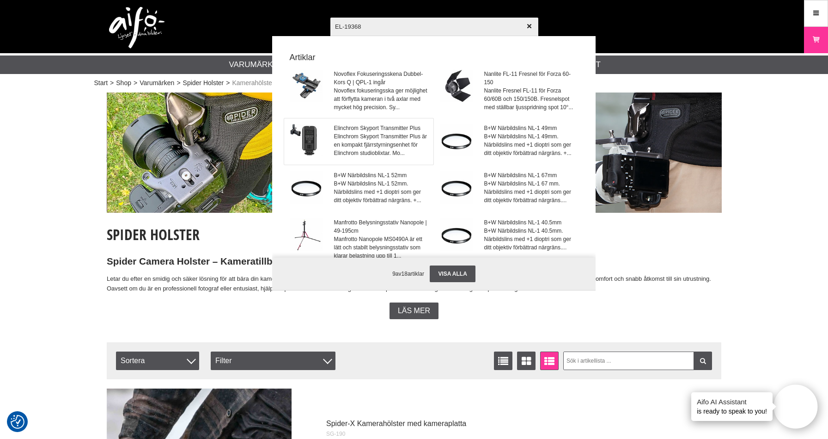 This screenshot has width=828, height=439. What do you see at coordinates (381, 226) in the screenshot?
I see `span: Manfrotto Belysningsstativ Nanopole | 49-195cm` at bounding box center [381, 226].